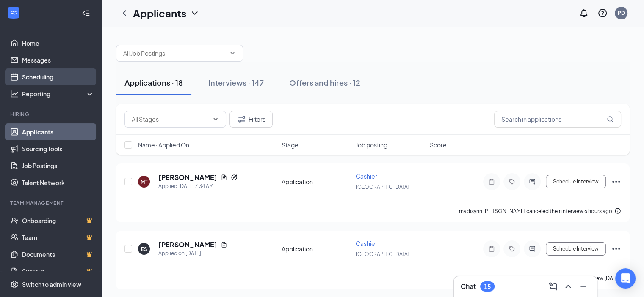 The width and height of the screenshot is (644, 297). What do you see at coordinates (610, 119) in the screenshot?
I see `svg: MagnifyingGlass` at bounding box center [610, 119].